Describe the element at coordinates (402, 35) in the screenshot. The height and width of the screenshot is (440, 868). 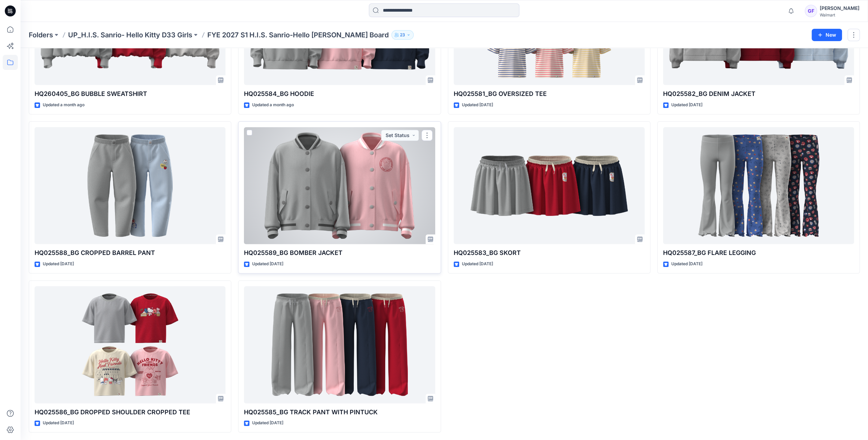
I see `button: 23` at that location.